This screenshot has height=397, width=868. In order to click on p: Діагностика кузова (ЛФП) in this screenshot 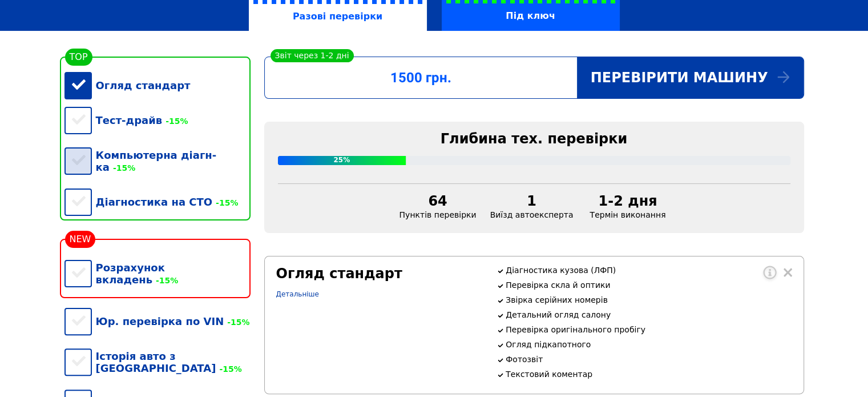, I will do `click(648, 270)`.